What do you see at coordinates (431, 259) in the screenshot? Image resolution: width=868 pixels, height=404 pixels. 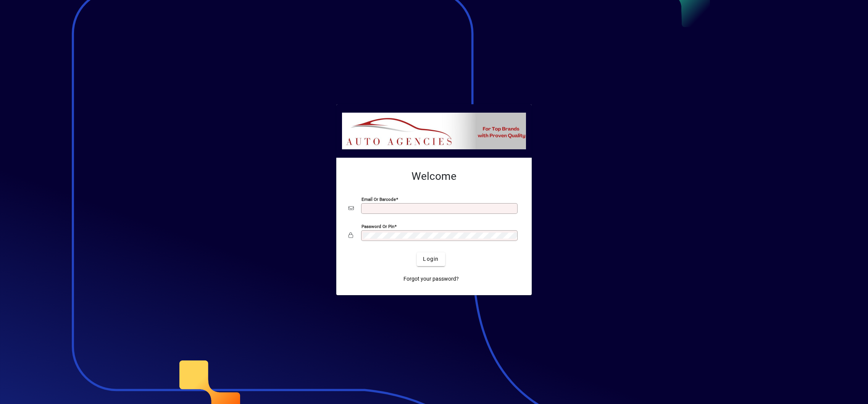 I see `button: Login` at bounding box center [431, 259].